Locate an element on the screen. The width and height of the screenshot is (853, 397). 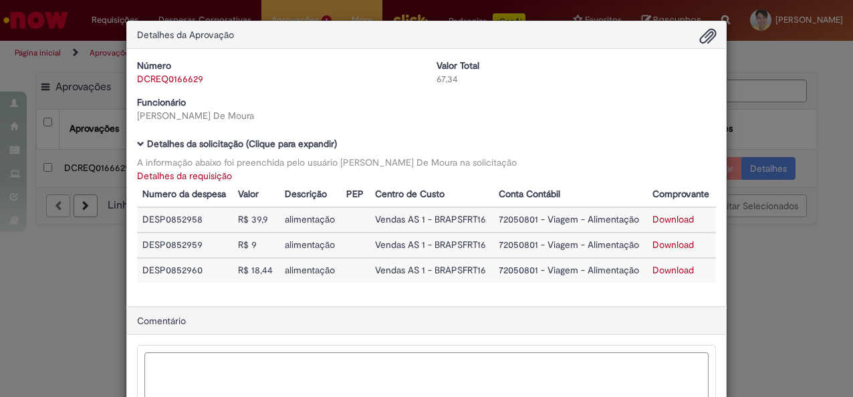
th: Conta Contábil is located at coordinates (570, 195).